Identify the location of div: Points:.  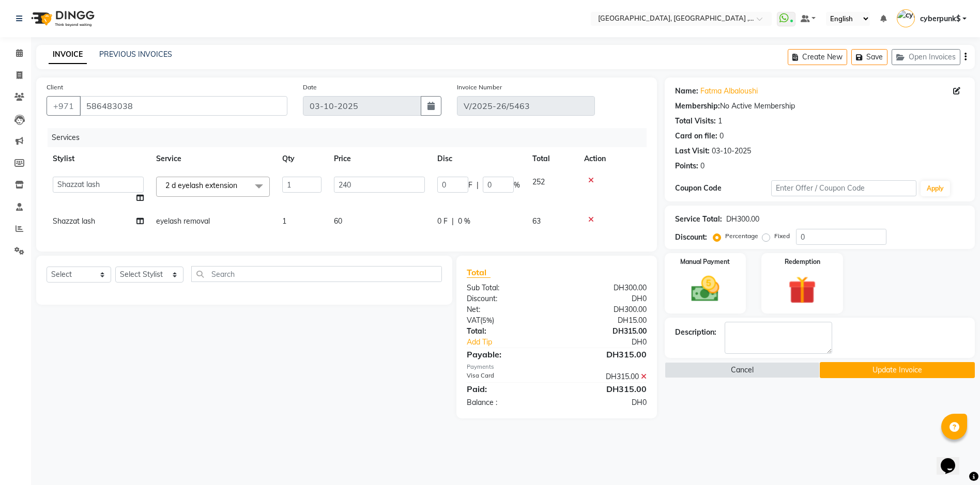
(686, 166).